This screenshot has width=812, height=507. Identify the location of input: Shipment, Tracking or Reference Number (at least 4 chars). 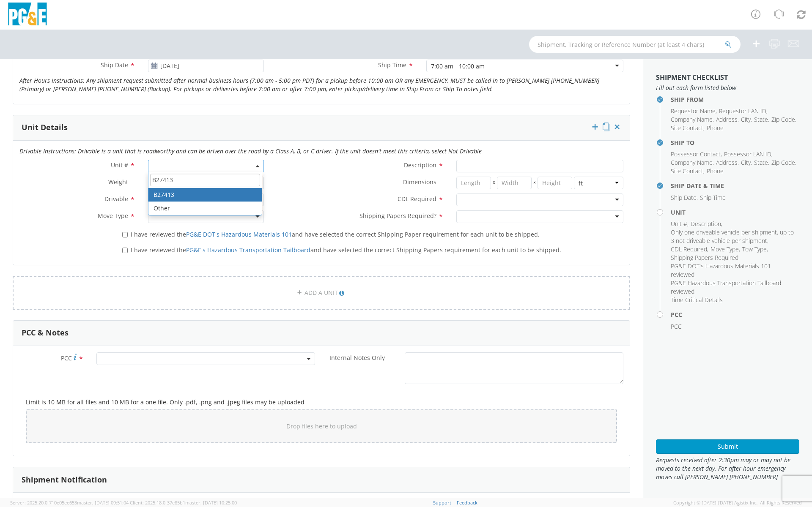
(635, 45).